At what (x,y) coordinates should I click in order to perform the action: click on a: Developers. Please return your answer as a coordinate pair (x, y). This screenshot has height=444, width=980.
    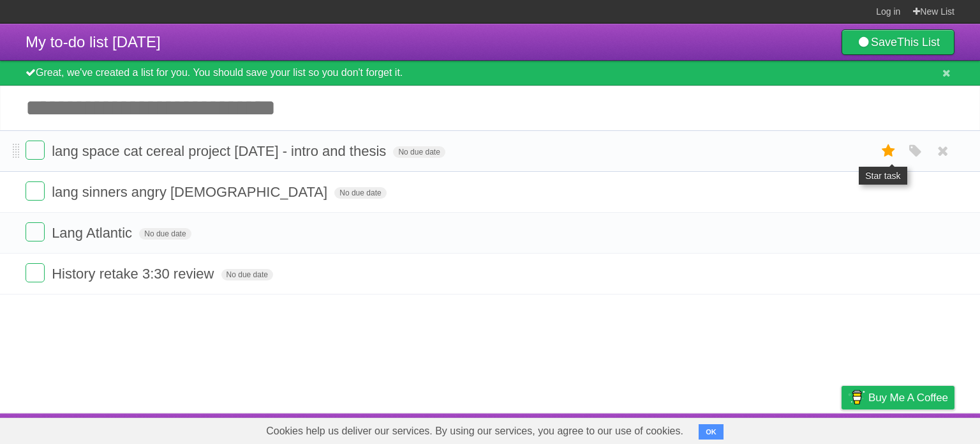
    Looking at the image, I should click on (739, 428).